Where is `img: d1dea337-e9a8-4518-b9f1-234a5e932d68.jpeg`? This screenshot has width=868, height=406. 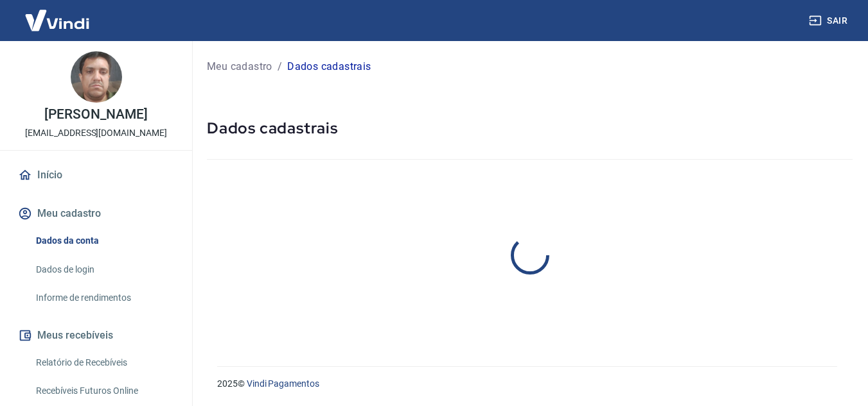 img: d1dea337-e9a8-4518-b9f1-234a5e932d68.jpeg is located at coordinates (96, 77).